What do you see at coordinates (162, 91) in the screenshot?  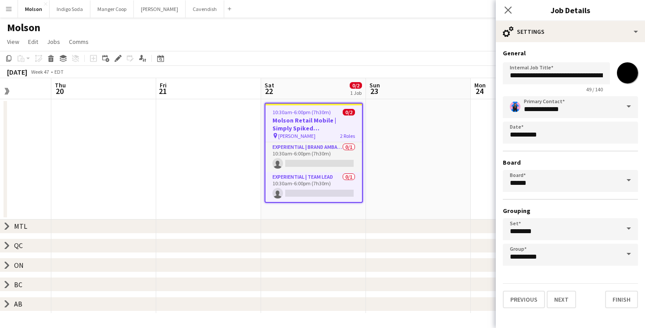 I see `span: 21` at bounding box center [162, 91].